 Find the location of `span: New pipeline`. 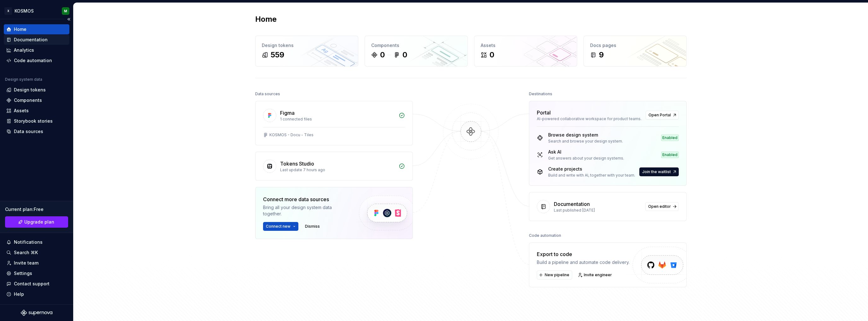

span: New pipeline is located at coordinates (557, 275).